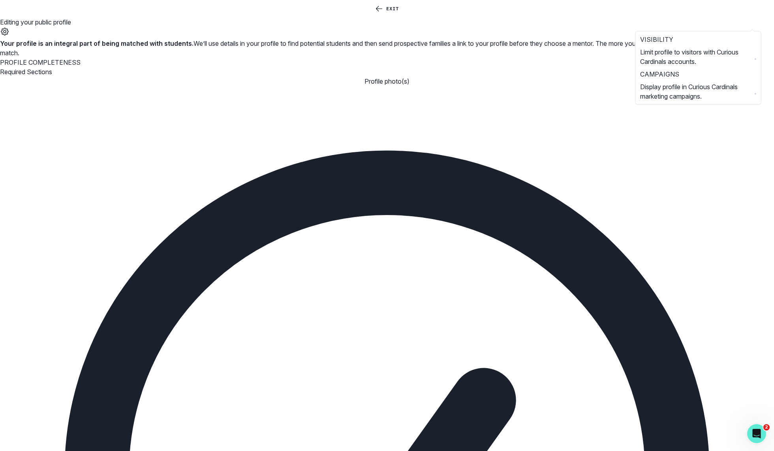 The image size is (774, 451). I want to click on p: Limit profile to visitors with Curious Cardinals accounts., so click(695, 57).